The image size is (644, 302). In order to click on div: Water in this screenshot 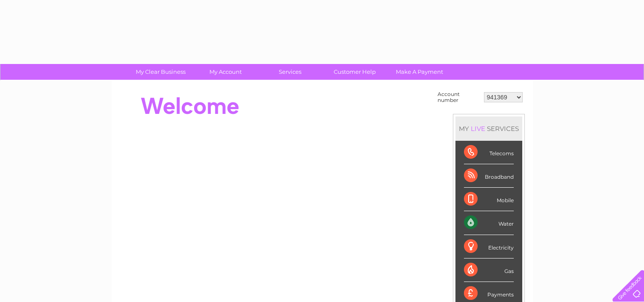, I will do `click(488, 222)`.